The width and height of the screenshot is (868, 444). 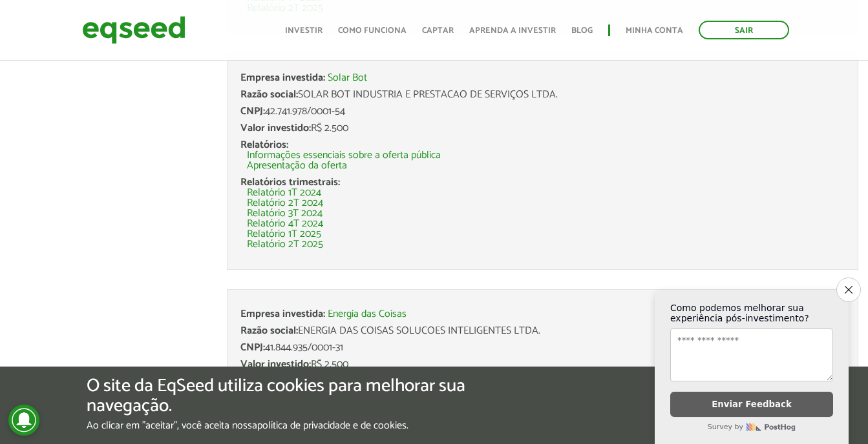 What do you see at coordinates (295, 426) in the screenshot?
I see `p: Ao clicar em "aceitar", você aceita nossa .` at bounding box center [295, 426].